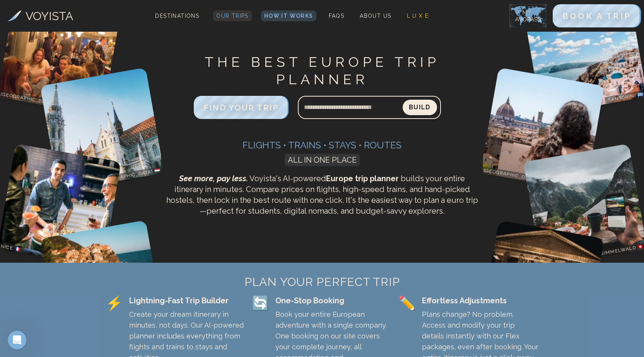  Describe the element at coordinates (187, 300) in the screenshot. I see `div: Lightning-Fast Trip Builder` at that location.